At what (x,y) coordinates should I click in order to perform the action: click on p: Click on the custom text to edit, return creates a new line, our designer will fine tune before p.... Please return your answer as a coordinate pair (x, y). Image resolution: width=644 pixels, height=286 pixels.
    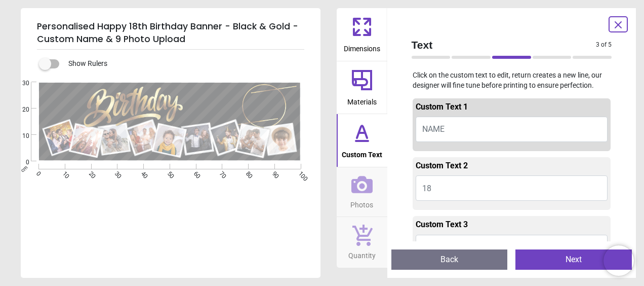
    Looking at the image, I should click on (512, 80).